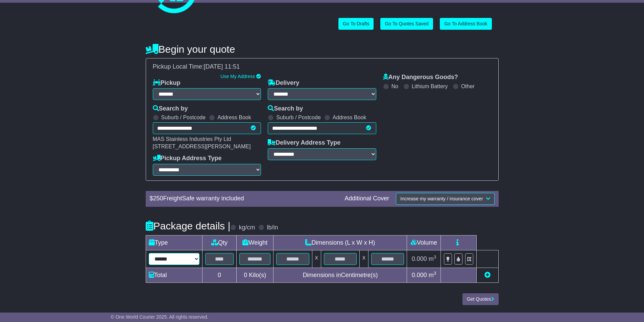 This screenshot has width=644, height=322. Describe the element at coordinates (421, 77) in the screenshot. I see `label: Any Dangerous Goods?` at that location.